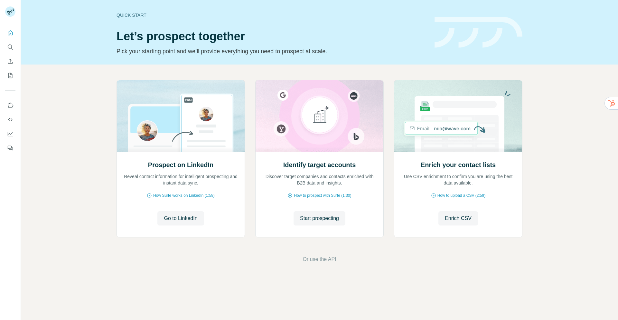  I want to click on img: Enrich your contact lists, so click(458, 116).